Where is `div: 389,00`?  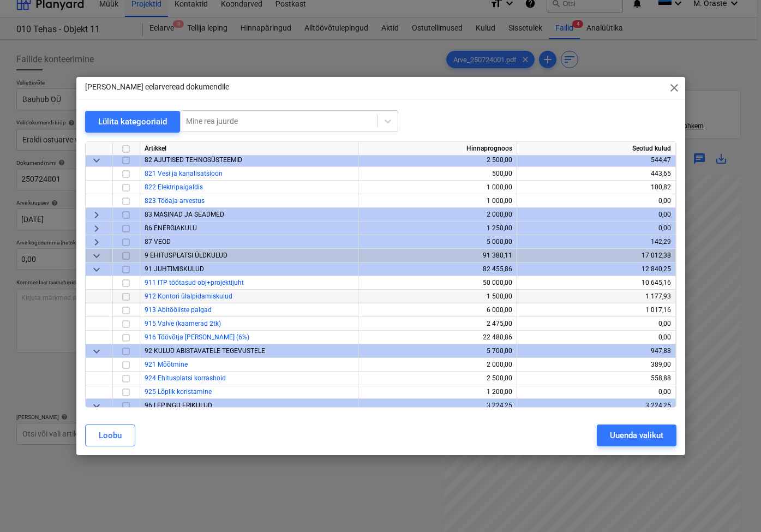
div: 389,00 is located at coordinates (596, 365).